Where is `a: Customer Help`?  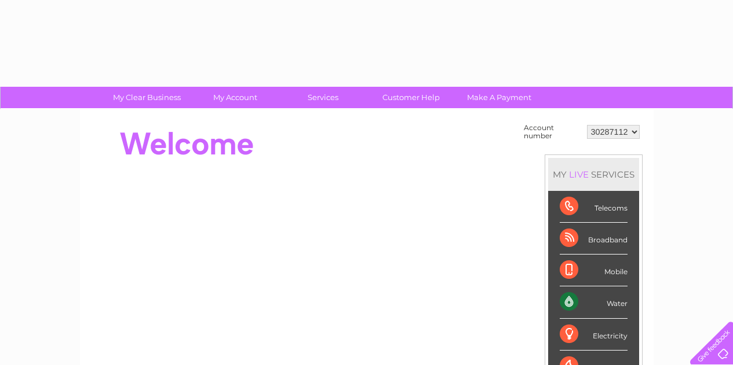 a: Customer Help is located at coordinates (411, 97).